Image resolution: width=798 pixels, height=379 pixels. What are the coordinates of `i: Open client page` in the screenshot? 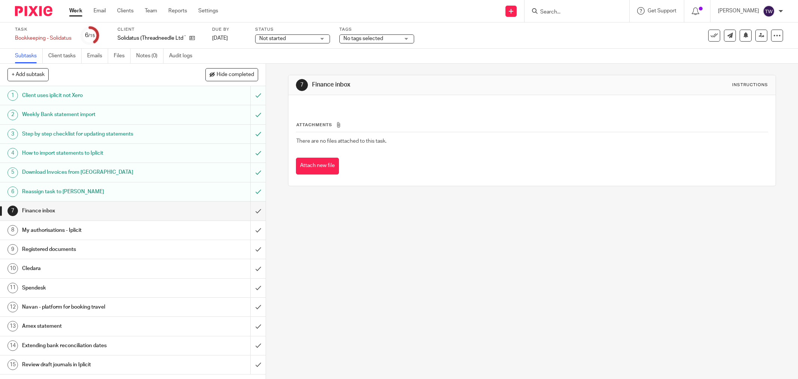 It's located at (192, 38).